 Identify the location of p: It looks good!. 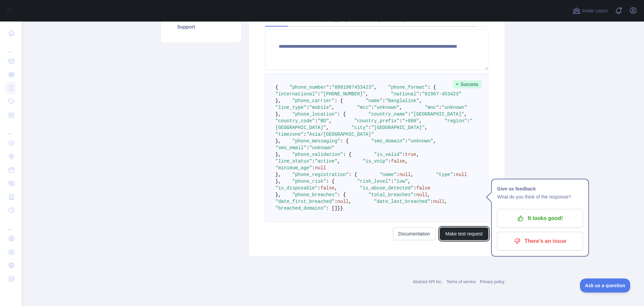
(540, 218).